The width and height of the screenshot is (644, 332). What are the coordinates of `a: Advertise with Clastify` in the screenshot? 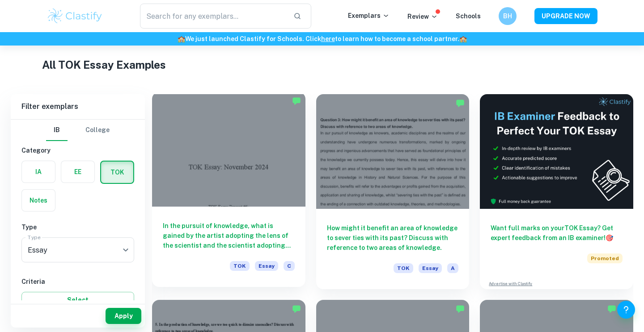 It's located at (510, 284).